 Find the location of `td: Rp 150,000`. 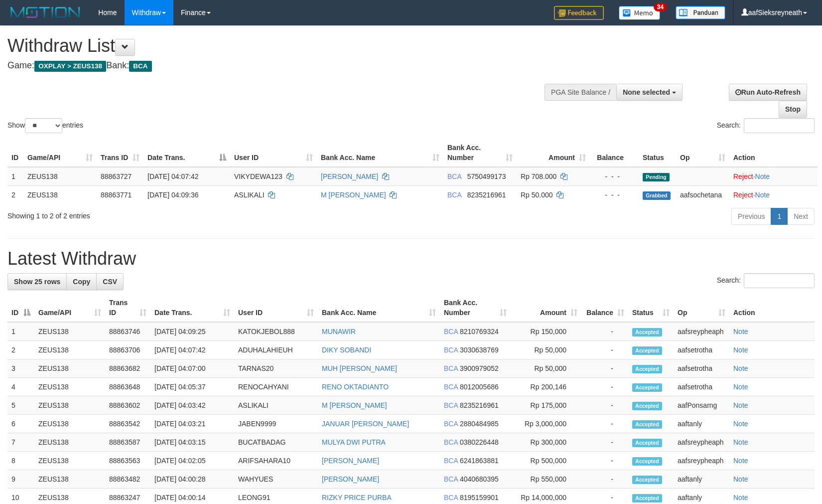

td: Rp 150,000 is located at coordinates (546, 331).